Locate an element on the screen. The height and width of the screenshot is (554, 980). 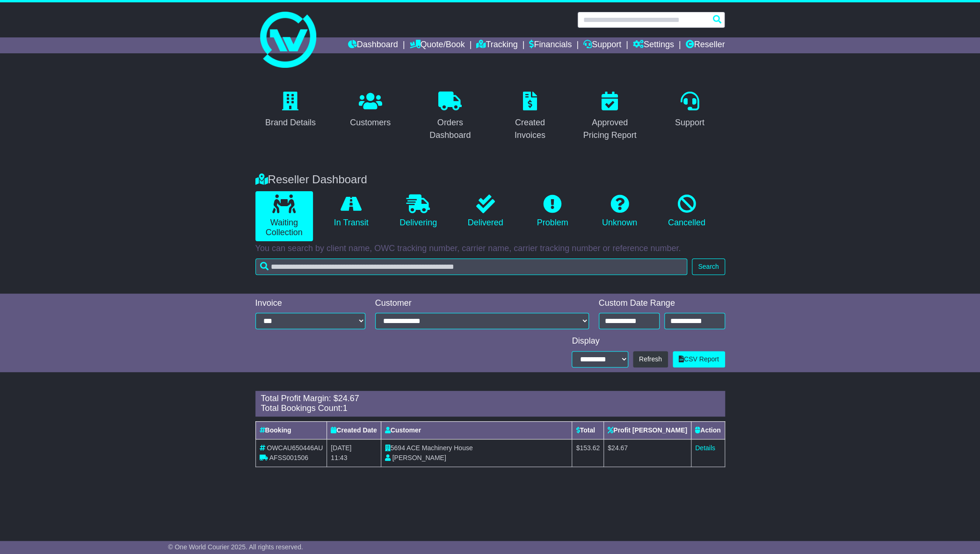
a: Unknown is located at coordinates (619, 211).